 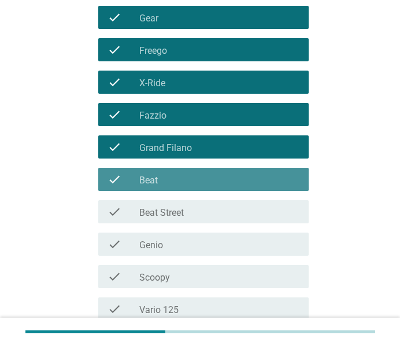 What do you see at coordinates (151, 245) in the screenshot?
I see `label: Genio` at bounding box center [151, 245].